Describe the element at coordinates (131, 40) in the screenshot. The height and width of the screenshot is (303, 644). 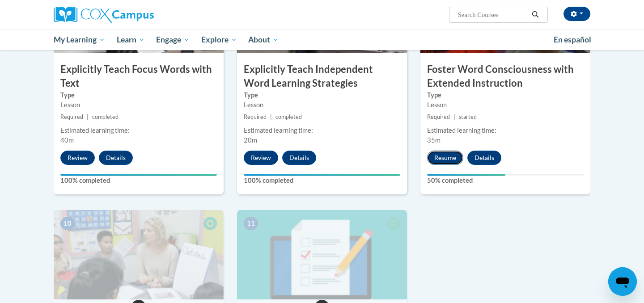
I see `a: Learn` at that location.